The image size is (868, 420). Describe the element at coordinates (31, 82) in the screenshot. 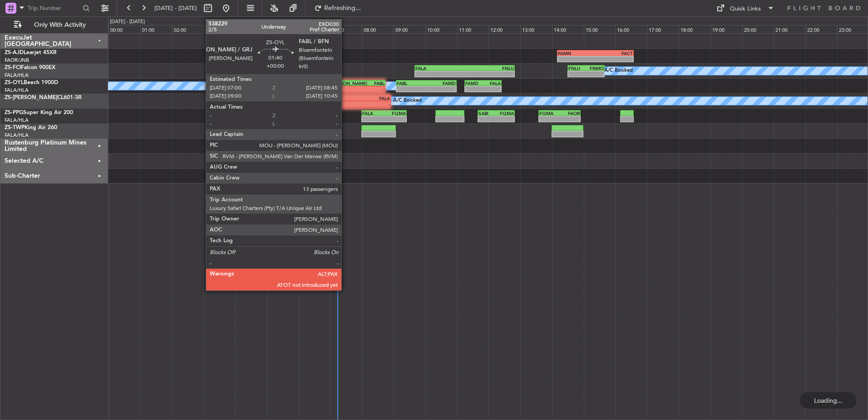

I see `a: ZS-OYLBeech 1900D` at that location.